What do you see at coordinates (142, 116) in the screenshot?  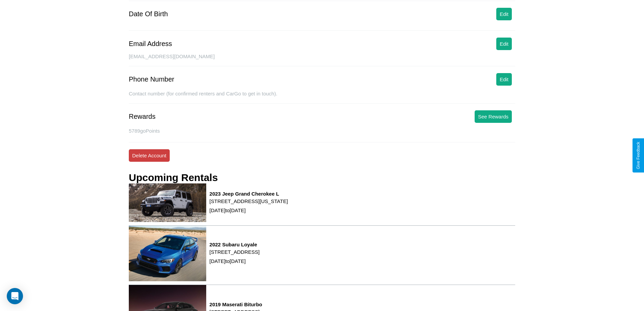 I see `div: Rewards` at bounding box center [142, 116].